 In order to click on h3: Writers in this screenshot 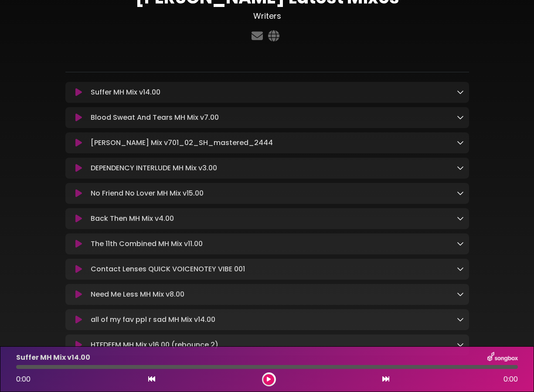, I will do `click(267, 16)`.